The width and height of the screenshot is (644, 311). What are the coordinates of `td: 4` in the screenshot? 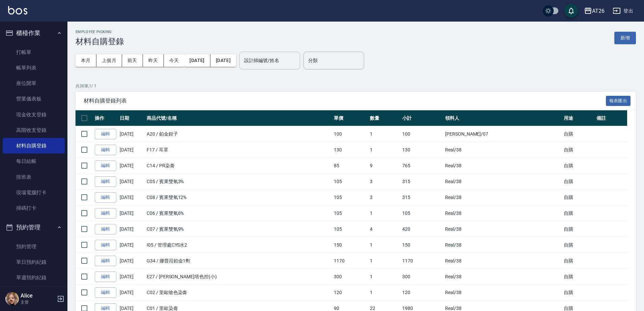 It's located at (384, 228).